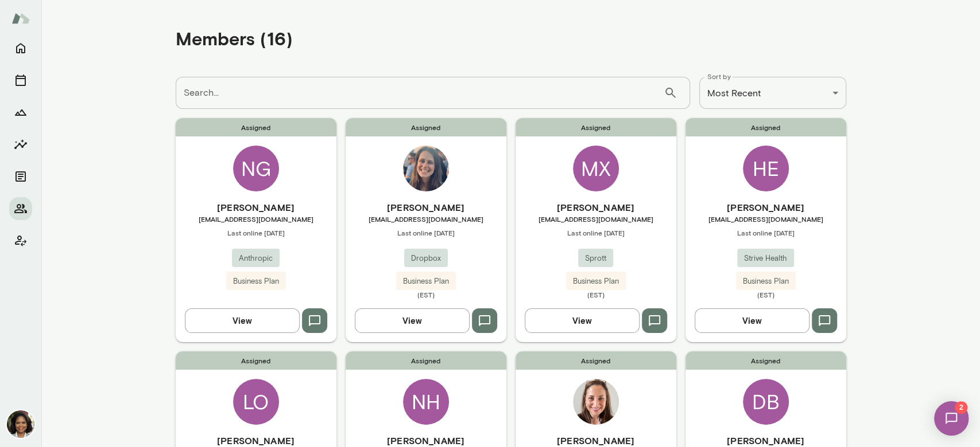 Image resolution: width=980 pixels, height=447 pixels. What do you see at coordinates (21, 113) in the screenshot?
I see `button: Growth Plan` at bounding box center [21, 113].